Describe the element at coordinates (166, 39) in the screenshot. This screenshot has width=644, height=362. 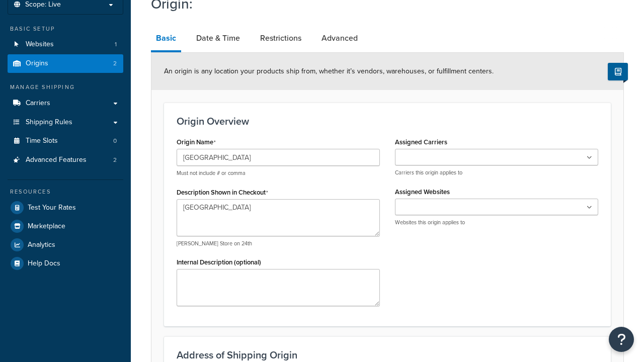
I see `a: Basic` at that location.